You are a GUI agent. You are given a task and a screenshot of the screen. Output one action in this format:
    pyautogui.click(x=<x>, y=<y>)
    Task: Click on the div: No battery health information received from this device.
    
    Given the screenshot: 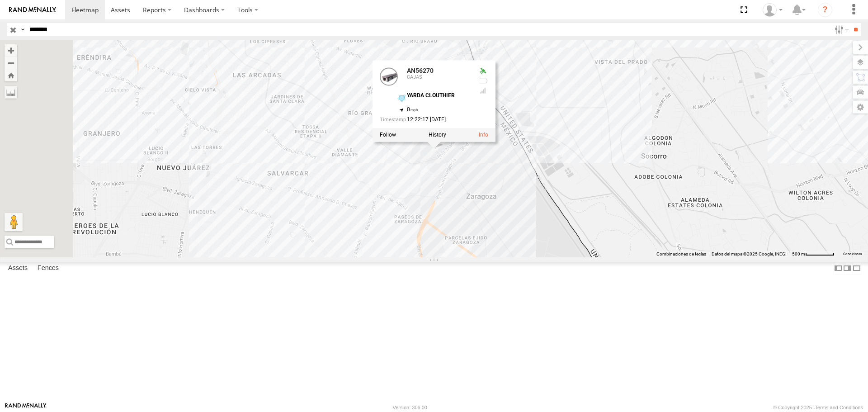 What is the action you would take?
    pyautogui.click(x=483, y=82)
    